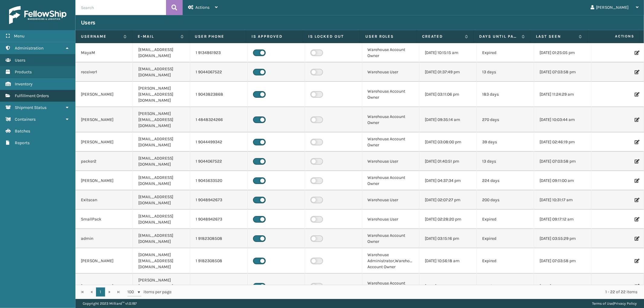 The height and width of the screenshot is (308, 644). I want to click on div: 1 - 22 of 22 items, so click(409, 292).